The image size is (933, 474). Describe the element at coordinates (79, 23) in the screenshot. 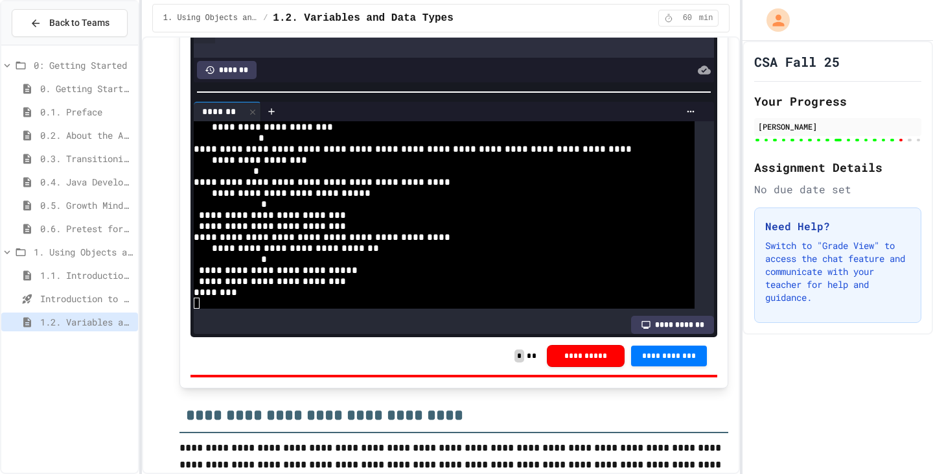

I see `span: Back to Teams` at that location.